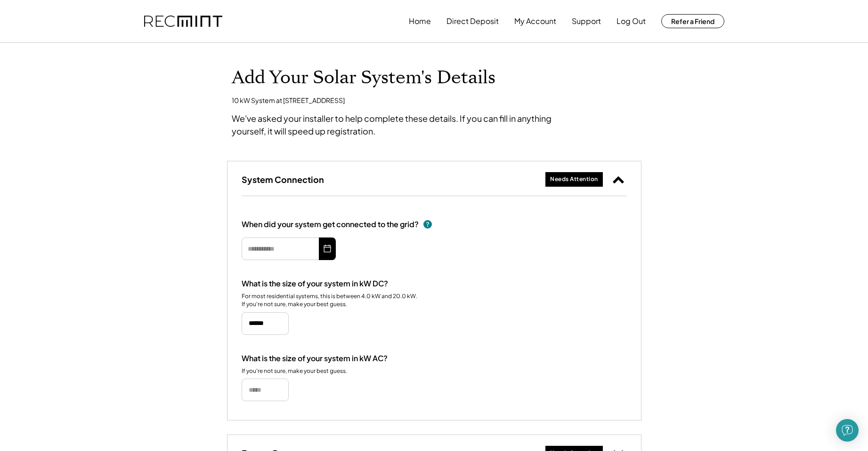 Image resolution: width=868 pixels, height=451 pixels. What do you see at coordinates (409, 125) in the screenshot?
I see `div: We've asked your installer to help complete these details. If you can fill in anything yourself, ...` at bounding box center [409, 125].